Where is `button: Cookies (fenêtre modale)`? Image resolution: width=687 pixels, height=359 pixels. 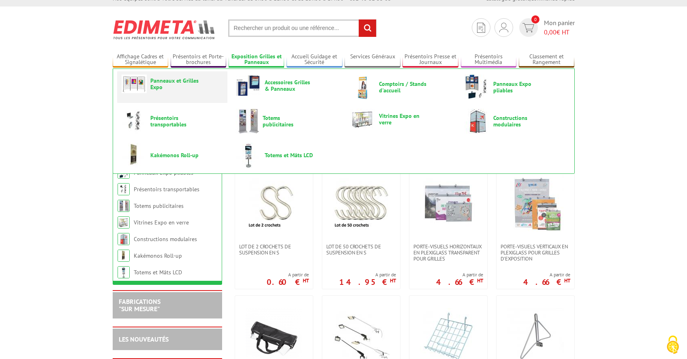 button: Cookies (fenêtre modale) is located at coordinates (673, 345).